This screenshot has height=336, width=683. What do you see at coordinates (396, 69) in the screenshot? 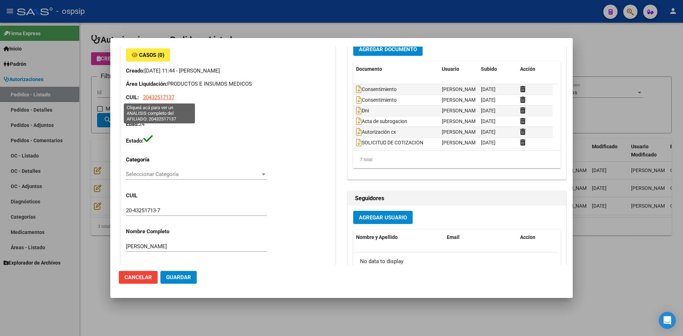
I see `datatable-header-cell: Documento` at bounding box center [396, 69].